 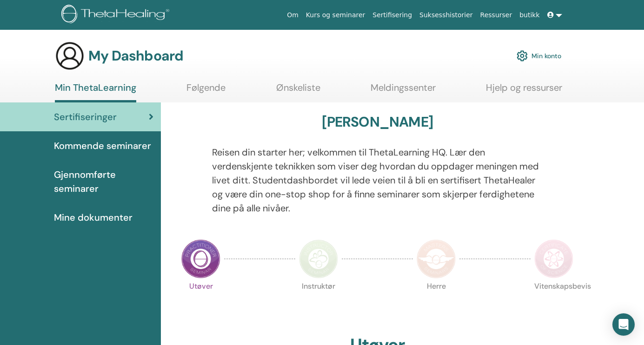 I want to click on img: Instructor, so click(x=319, y=259).